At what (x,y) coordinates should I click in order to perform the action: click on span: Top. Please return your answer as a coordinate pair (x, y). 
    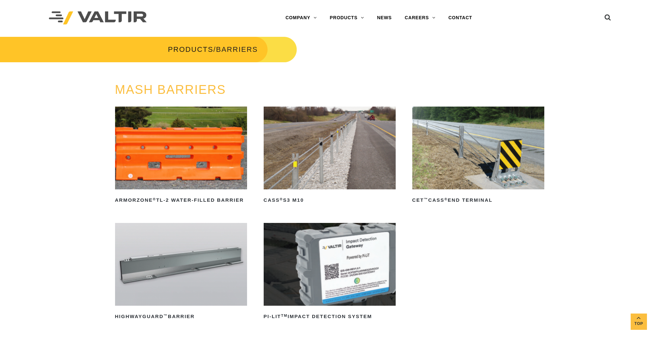
    Looking at the image, I should click on (638, 323).